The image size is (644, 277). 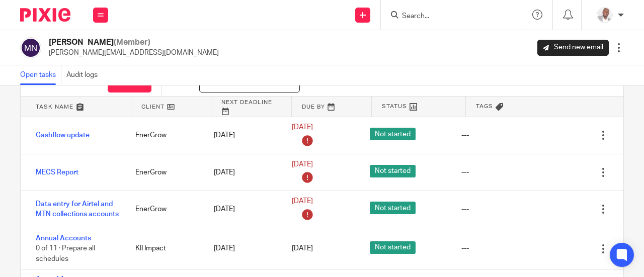 I want to click on a: Cashflow update, so click(x=63, y=135).